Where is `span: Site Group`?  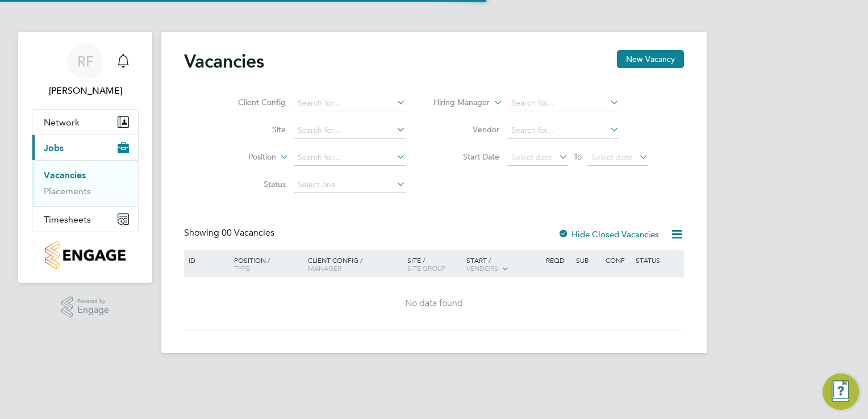 span: Site Group is located at coordinates (427, 268).